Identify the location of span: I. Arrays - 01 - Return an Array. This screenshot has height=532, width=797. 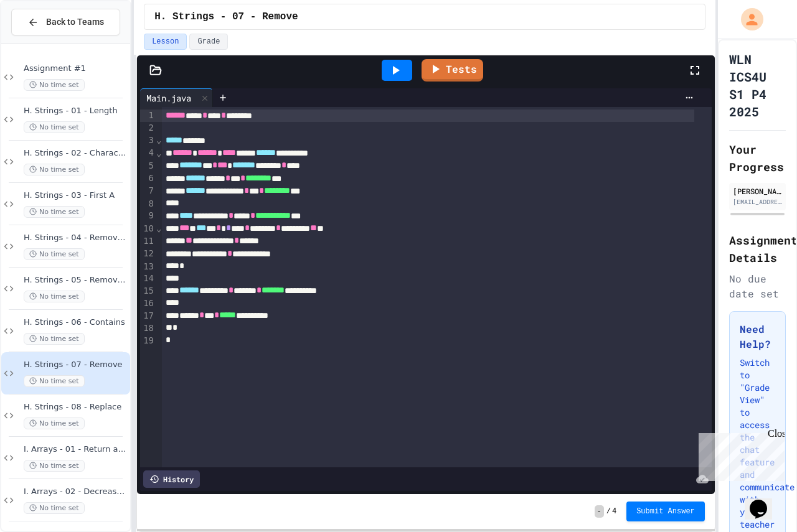
(76, 449).